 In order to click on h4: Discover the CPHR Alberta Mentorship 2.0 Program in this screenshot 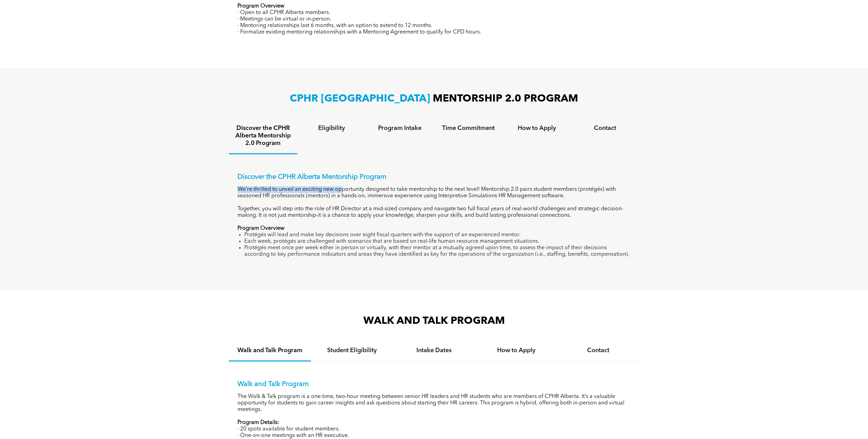, I will do `click(263, 136)`.